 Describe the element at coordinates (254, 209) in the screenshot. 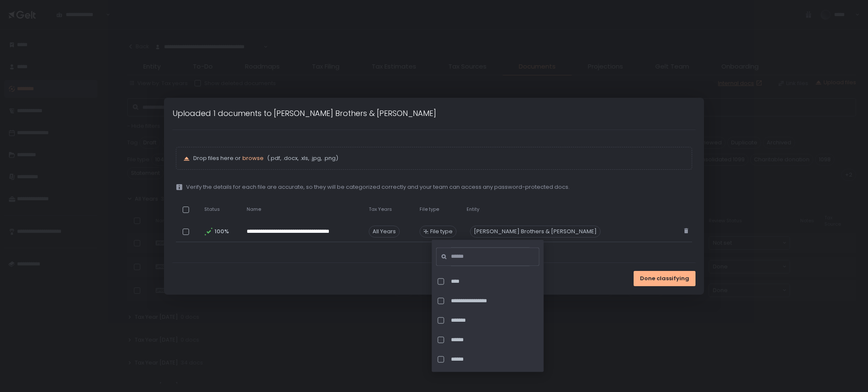

I see `span: Name` at that location.